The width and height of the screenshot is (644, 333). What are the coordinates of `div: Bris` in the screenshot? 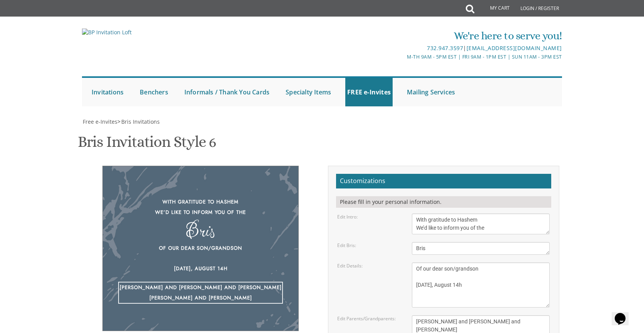 It's located at (201, 230).